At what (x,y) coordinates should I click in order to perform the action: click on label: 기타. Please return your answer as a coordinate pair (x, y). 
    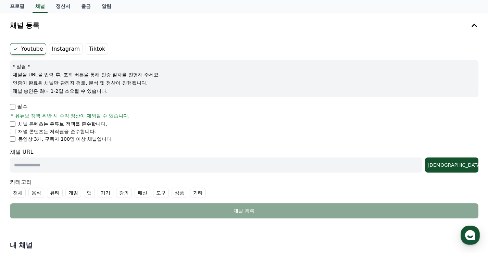
    Looking at the image, I should click on (198, 193).